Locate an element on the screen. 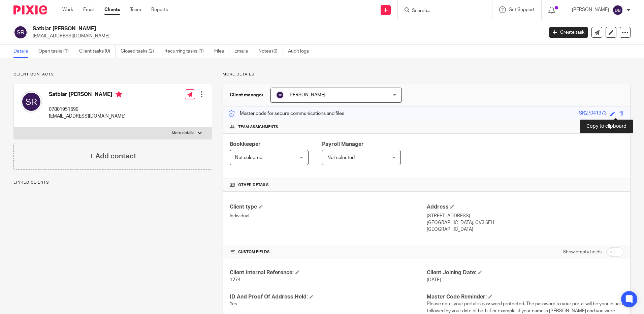  h4: Client Internal Reference: is located at coordinates (328, 272).